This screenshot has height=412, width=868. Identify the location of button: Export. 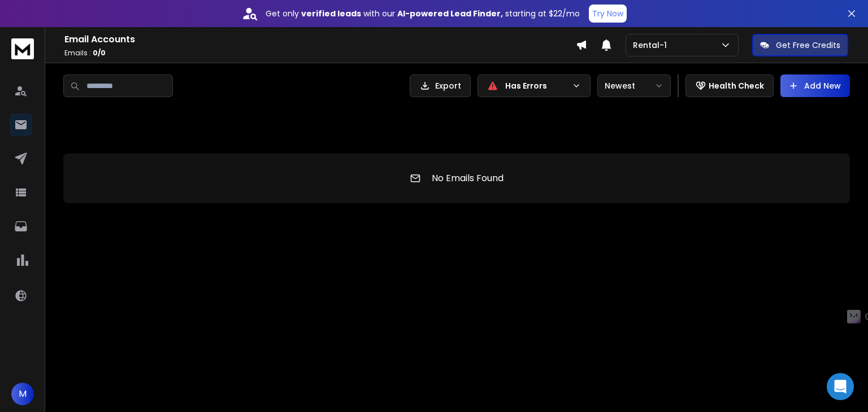
(440, 86).